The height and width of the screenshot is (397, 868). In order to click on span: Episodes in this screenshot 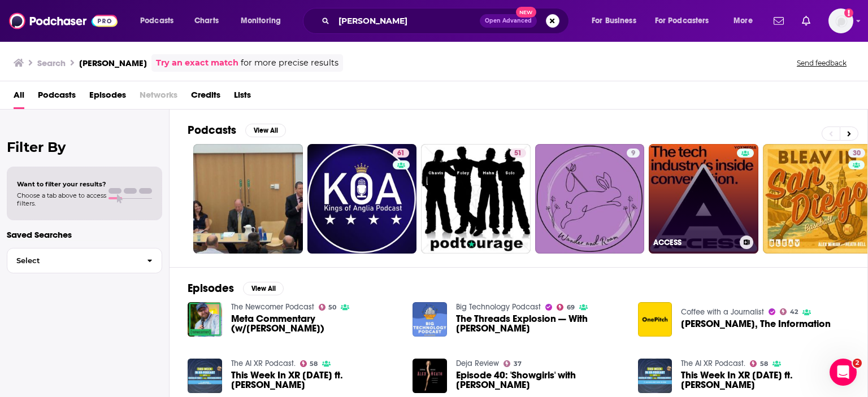, I will do `click(108, 97)`.